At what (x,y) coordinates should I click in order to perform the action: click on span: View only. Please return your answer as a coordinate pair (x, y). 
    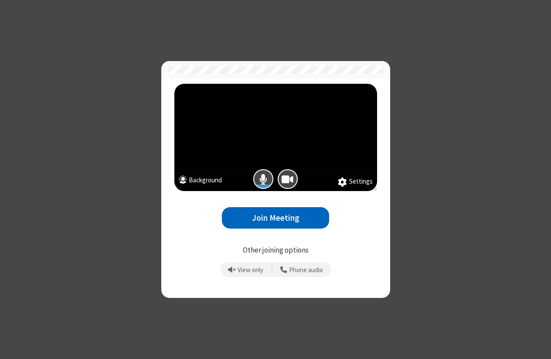
    Looking at the image, I should click on (250, 270).